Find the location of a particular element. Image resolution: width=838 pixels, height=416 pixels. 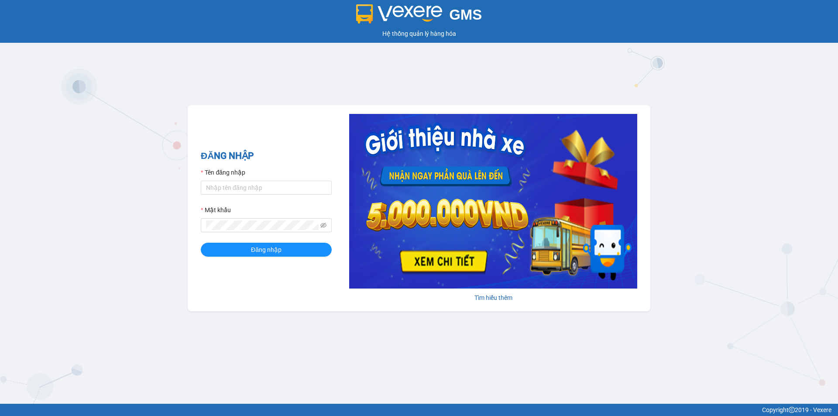

span: Đăng nhập is located at coordinates (266, 250).